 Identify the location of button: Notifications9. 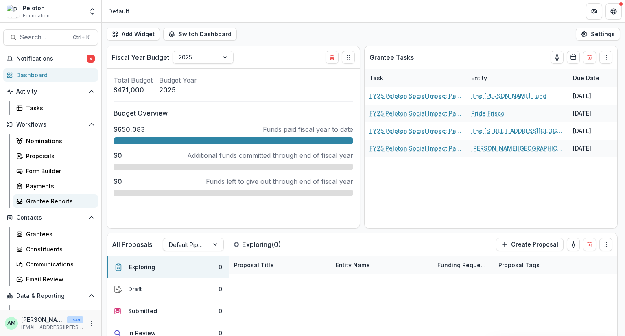
(50, 59).